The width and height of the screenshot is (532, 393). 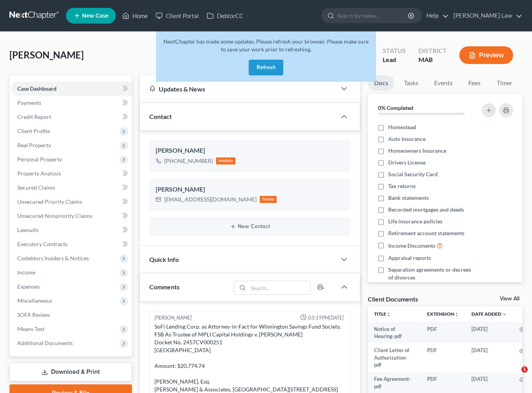 I want to click on div: mobile, so click(x=226, y=161).